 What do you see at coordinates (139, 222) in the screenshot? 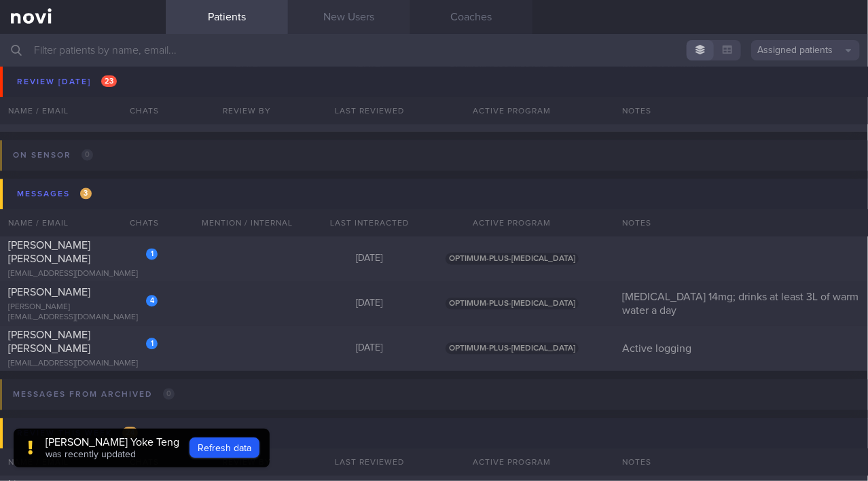
I see `div: Chats` at bounding box center [139, 222].